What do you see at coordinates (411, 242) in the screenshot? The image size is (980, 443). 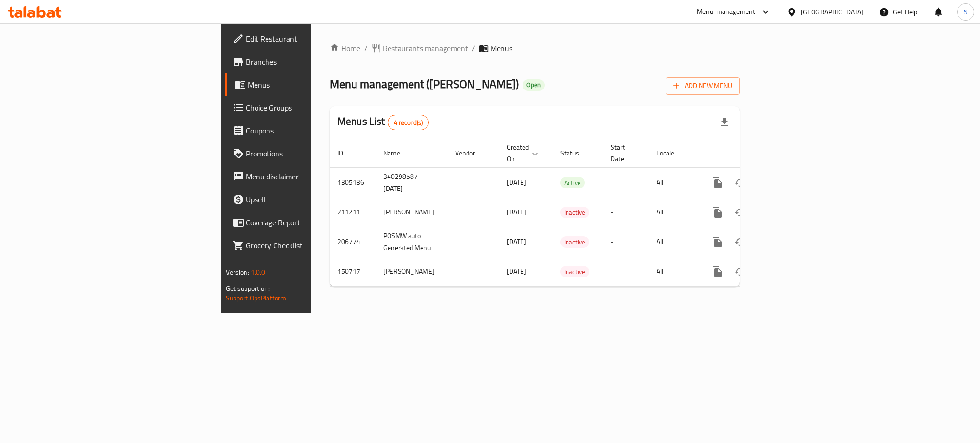 I see `td: POSMW auto Generated Menu` at bounding box center [411, 242].